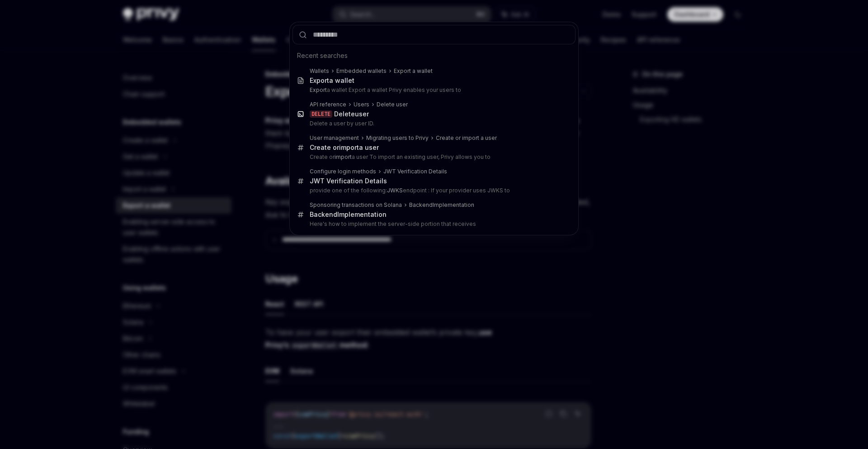 This screenshot has height=449, width=868. Describe the element at coordinates (413, 71) in the screenshot. I see `div: Export a wallet` at that location.